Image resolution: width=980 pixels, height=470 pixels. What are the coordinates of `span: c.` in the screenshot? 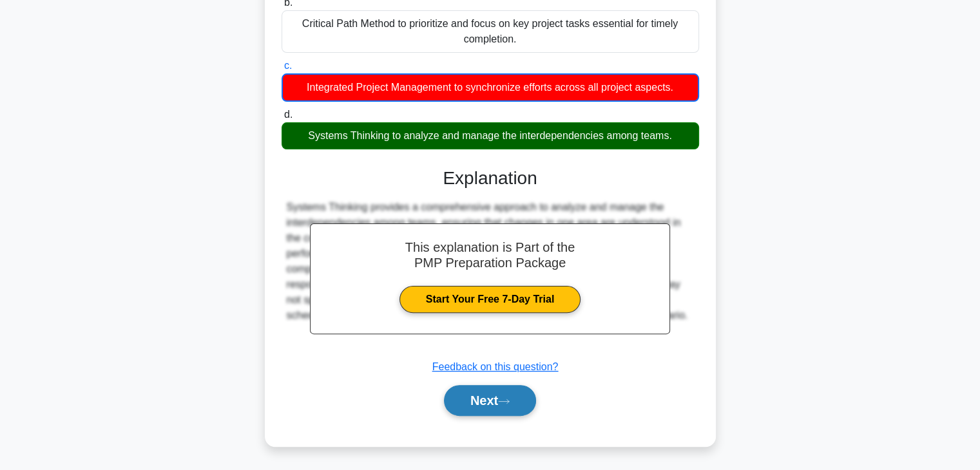 It's located at (288, 65).